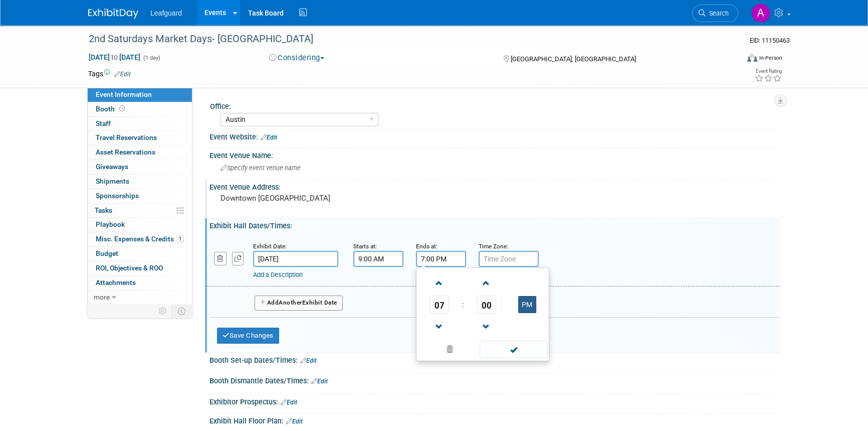 The image size is (868, 431). Describe the element at coordinates (514, 350) in the screenshot. I see `a: Done` at that location.